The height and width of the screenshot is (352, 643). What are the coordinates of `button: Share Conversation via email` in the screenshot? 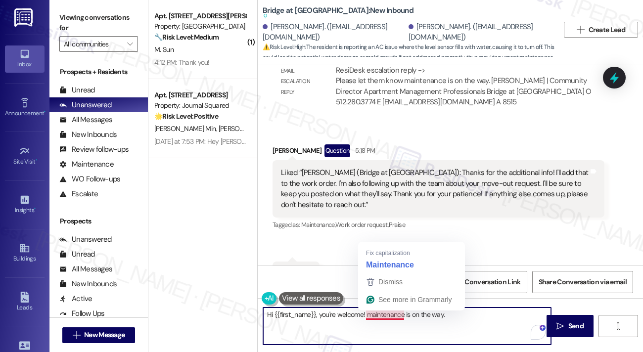 It's located at (582, 282).